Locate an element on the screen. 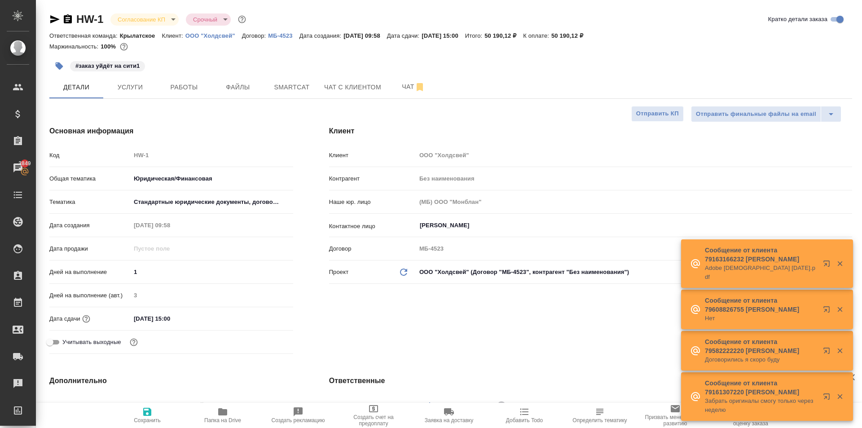 This screenshot has height=428, width=862. a: HW-1 is located at coordinates (90, 19).